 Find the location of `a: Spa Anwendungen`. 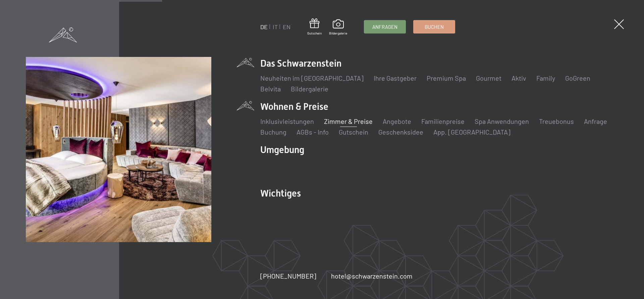

a: Spa Anwendungen is located at coordinates (502, 121).